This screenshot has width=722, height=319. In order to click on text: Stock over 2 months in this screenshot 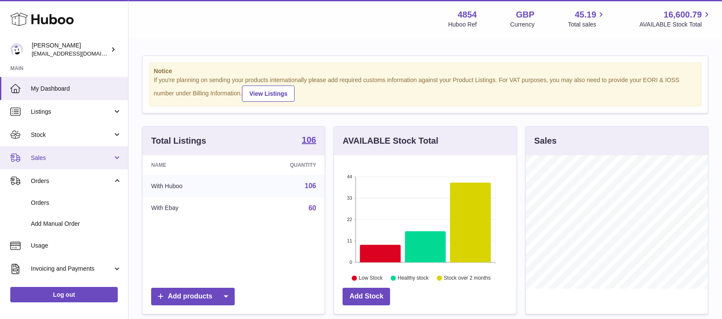, I will do `click(467, 278)`.